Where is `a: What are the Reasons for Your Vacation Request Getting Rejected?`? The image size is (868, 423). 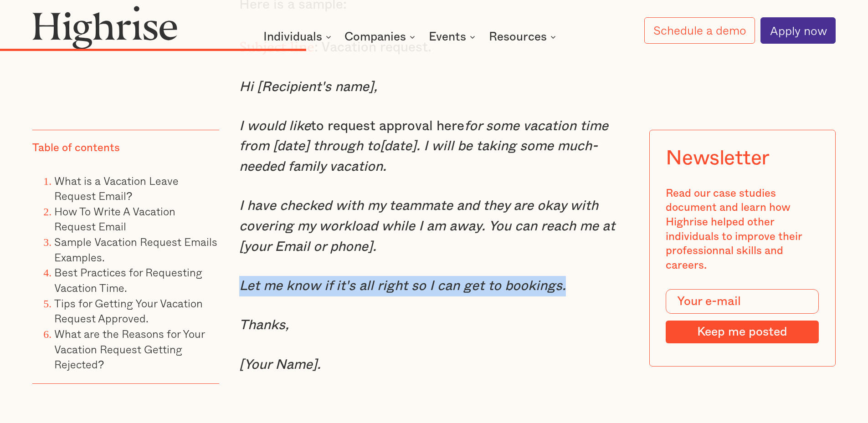 a: What are the Reasons for Your Vacation Request Getting Rejected? is located at coordinates (129, 349).